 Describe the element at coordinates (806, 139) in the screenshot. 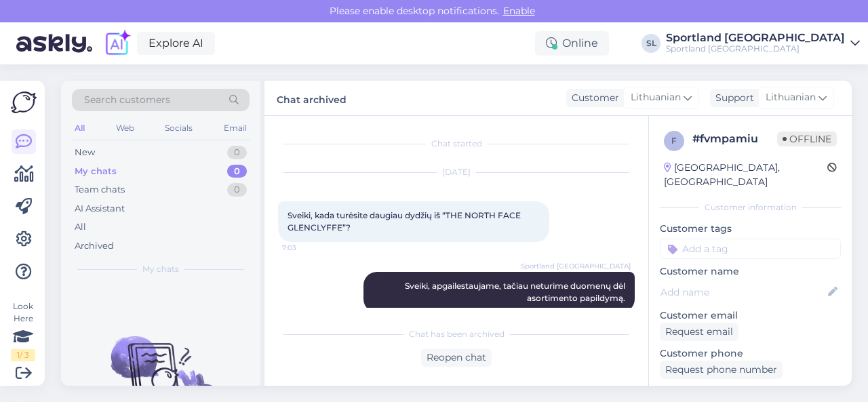

I see `span: Offline` at that location.